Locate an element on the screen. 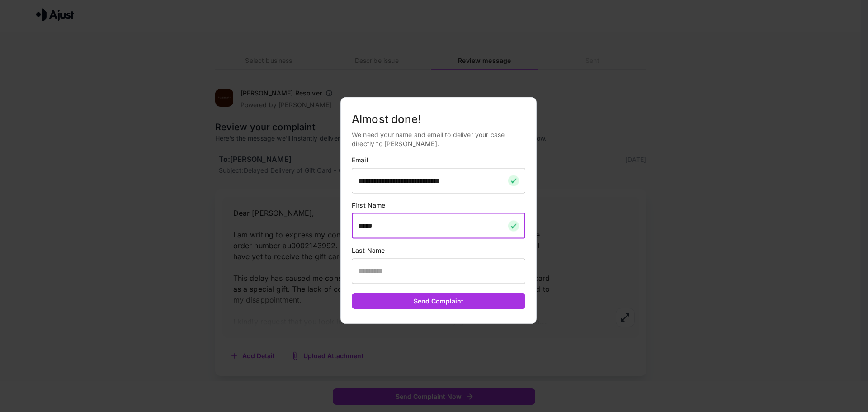 The width and height of the screenshot is (868, 412). button: Send Complaint is located at coordinates (439, 301).